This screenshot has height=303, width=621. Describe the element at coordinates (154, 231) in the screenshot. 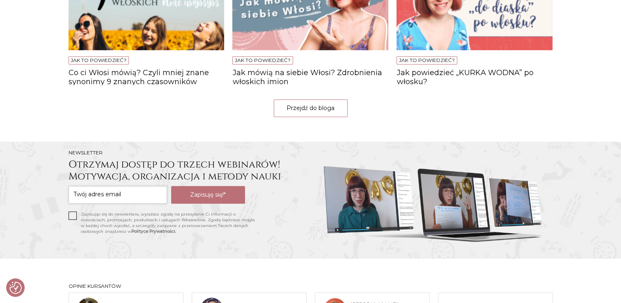

I see `a: Polityce Prywatności.` at that location.